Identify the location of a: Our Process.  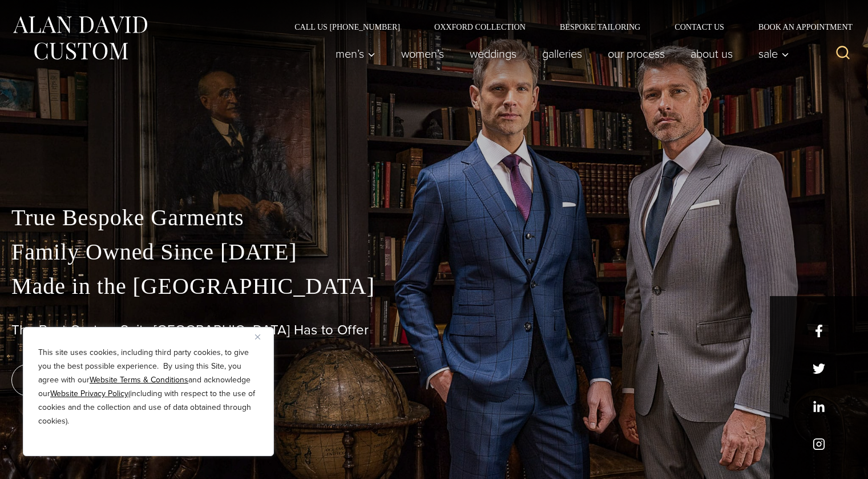
(637, 53).